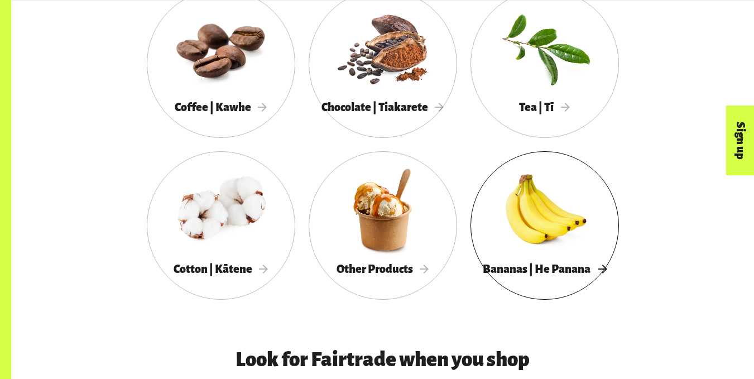  I want to click on span: Tea | Tī, so click(544, 107).